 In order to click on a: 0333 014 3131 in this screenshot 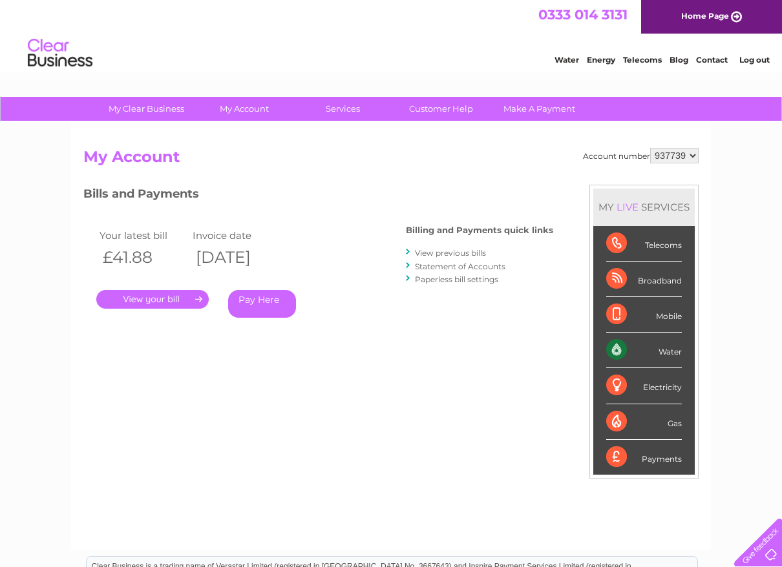, I will do `click(583, 14)`.